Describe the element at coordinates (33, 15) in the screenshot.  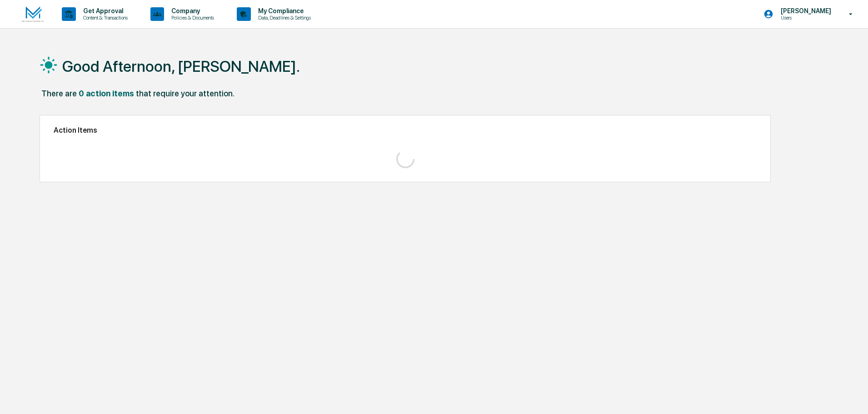
I see `img: logo` at that location.